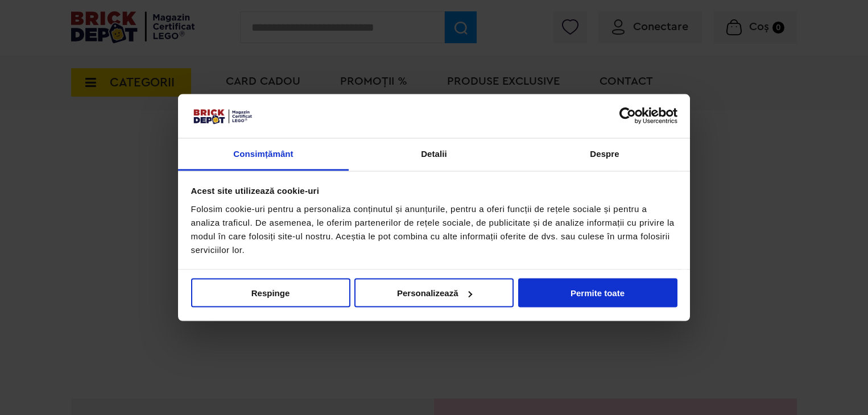  I want to click on button: Personalizează, so click(434, 293).